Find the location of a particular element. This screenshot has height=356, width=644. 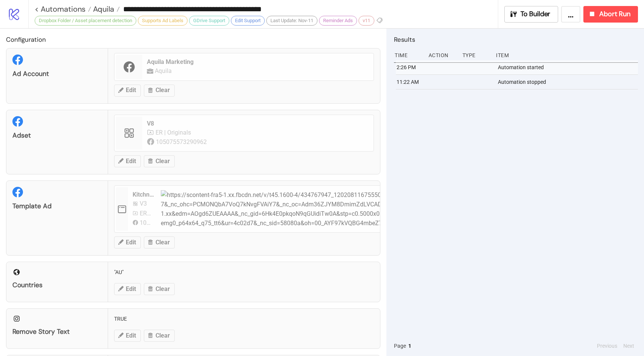

button: Next is located at coordinates (629, 346).